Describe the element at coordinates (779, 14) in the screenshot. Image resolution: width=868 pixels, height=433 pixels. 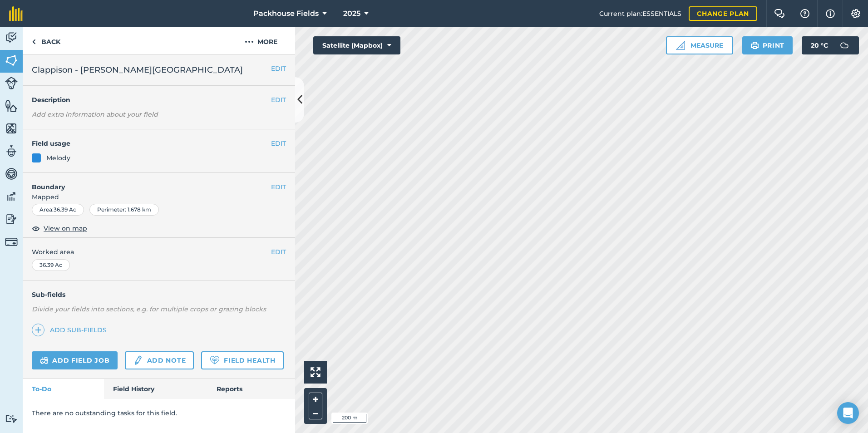
I see `img: Two speech bubbles overlapping with the left bubble in the forefront` at that location.